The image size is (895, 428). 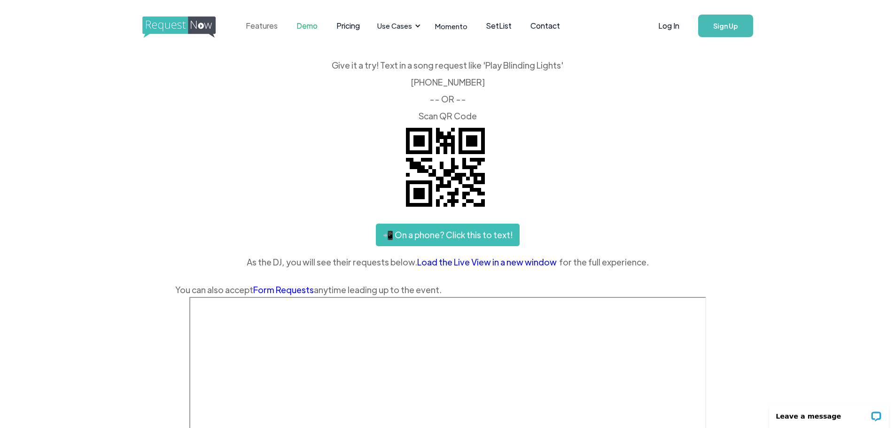 I want to click on a: home, so click(x=178, y=26).